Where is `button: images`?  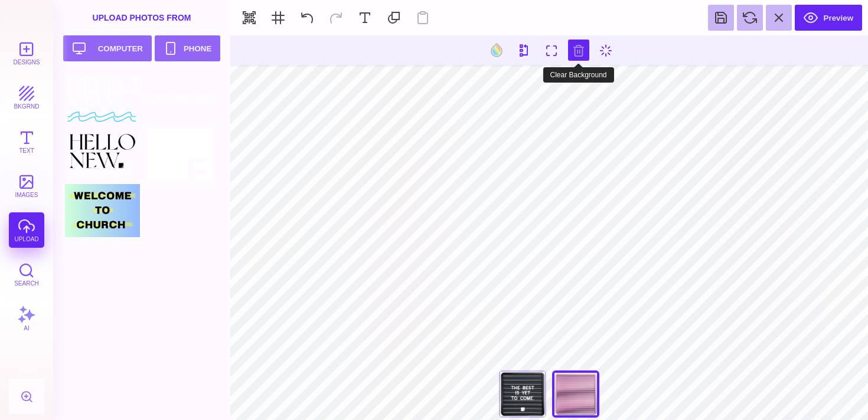 button: images is located at coordinates (27, 186).